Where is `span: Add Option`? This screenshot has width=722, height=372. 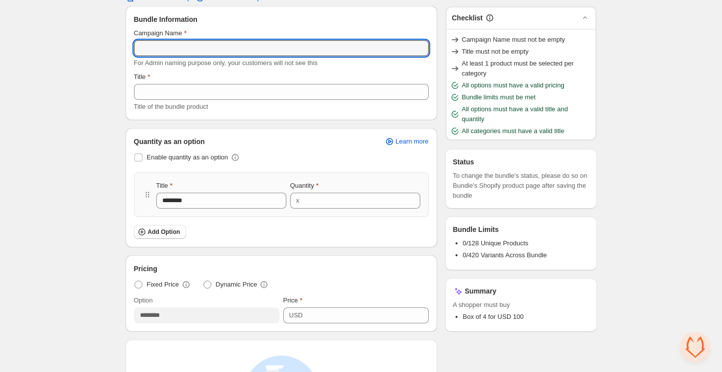 span: Add Option is located at coordinates (164, 232).